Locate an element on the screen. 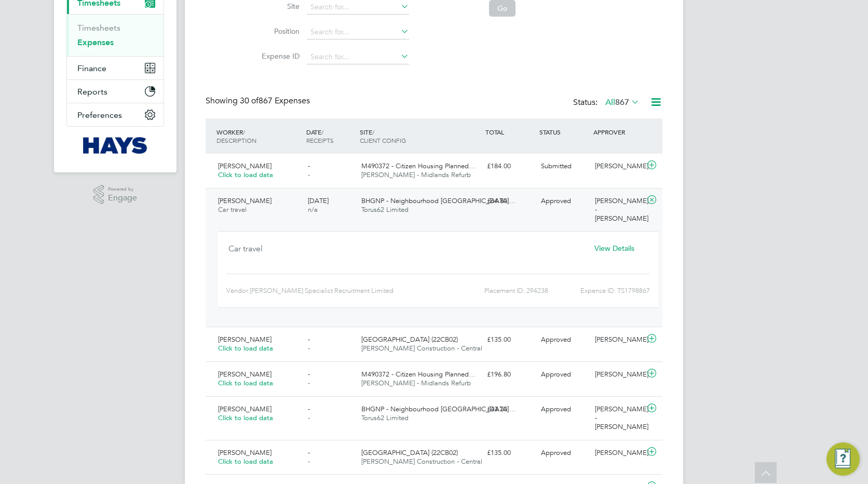 The height and width of the screenshot is (484, 868). button: Preferences is located at coordinates (116, 115).